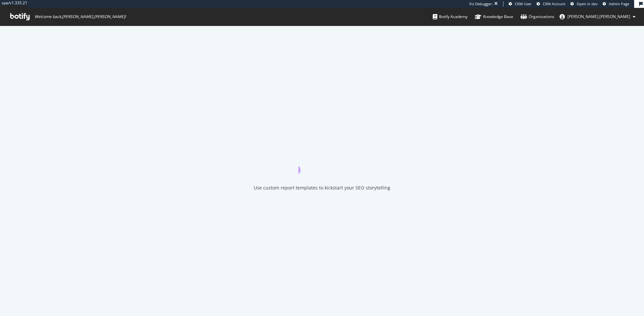  Describe the element at coordinates (537, 17) in the screenshot. I see `a: Organizations` at that location.